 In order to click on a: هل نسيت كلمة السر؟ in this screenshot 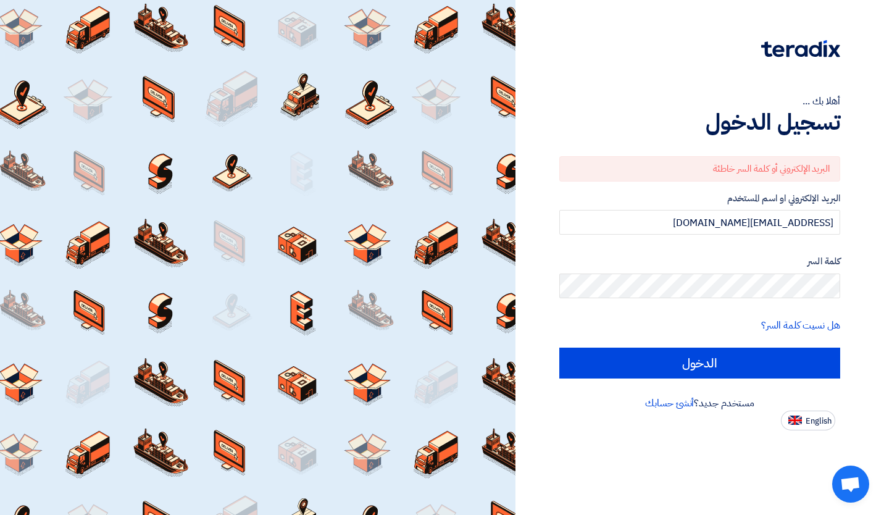, I will do `click(801, 325)`.